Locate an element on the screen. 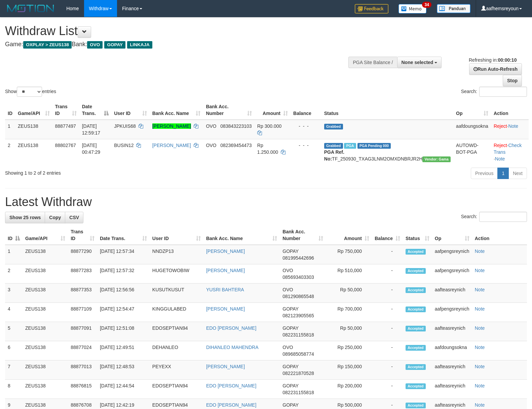 The height and width of the screenshot is (409, 532). span: Grabbed is located at coordinates (334, 126).